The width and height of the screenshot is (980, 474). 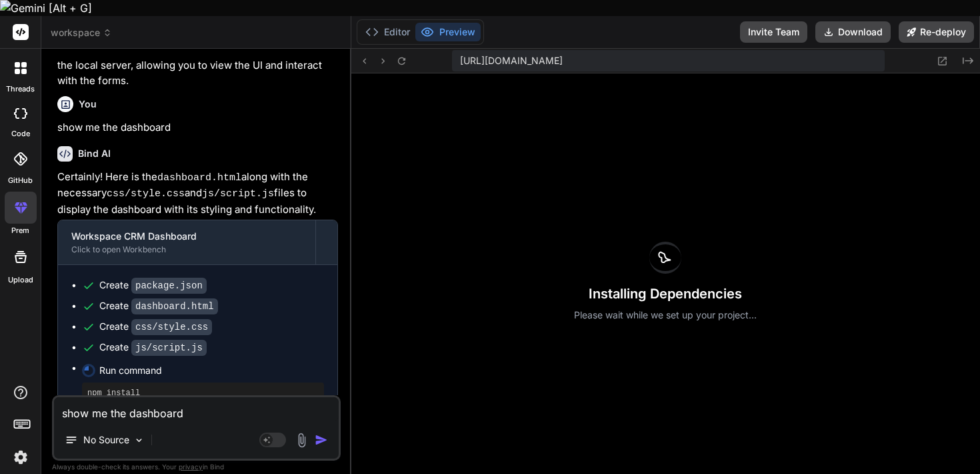 I want to click on p: Please wait while we set up your project..., so click(x=666, y=314).